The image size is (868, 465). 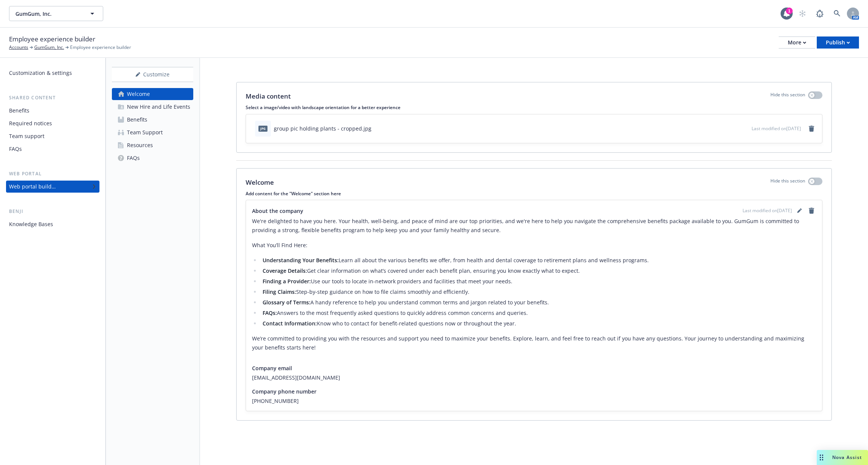 I want to click on a: Accounts, so click(x=18, y=47).